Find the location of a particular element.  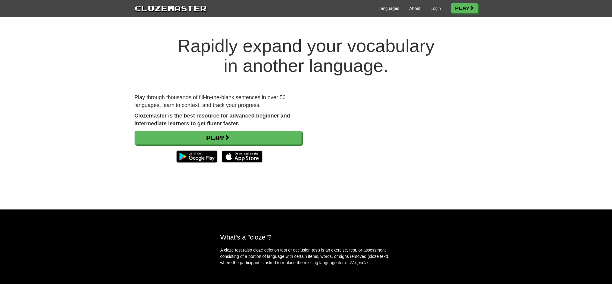

a: Login is located at coordinates (435, 8).